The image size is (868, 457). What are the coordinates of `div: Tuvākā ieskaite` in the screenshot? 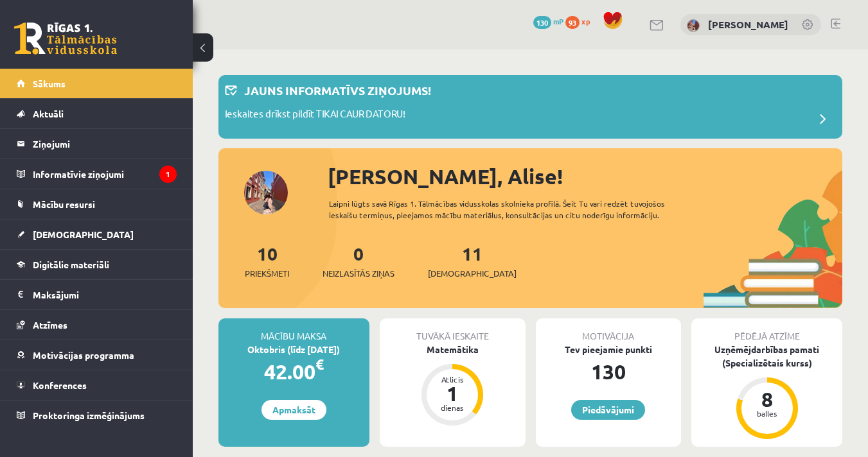 It's located at (452, 330).